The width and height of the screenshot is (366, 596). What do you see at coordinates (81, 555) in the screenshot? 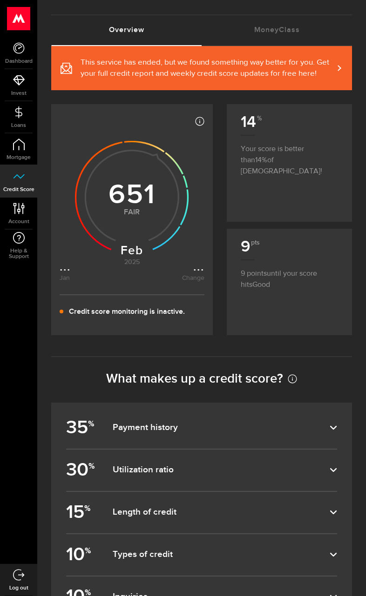
I see `b: 10` at bounding box center [81, 555].